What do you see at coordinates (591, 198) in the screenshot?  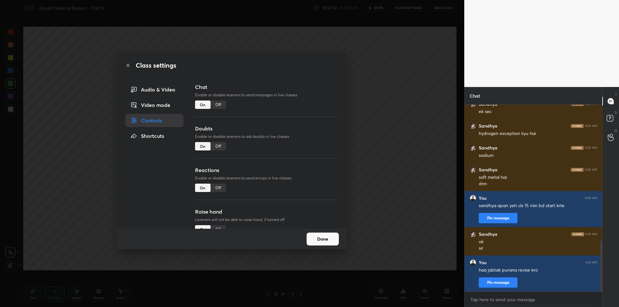 I see `div: 9:30 AM` at bounding box center [591, 198].